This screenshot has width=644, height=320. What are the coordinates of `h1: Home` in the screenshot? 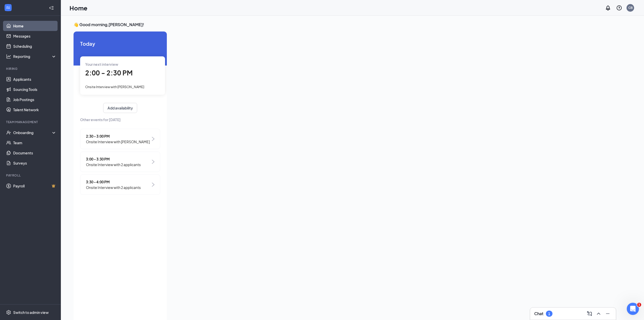 It's located at (79, 8).